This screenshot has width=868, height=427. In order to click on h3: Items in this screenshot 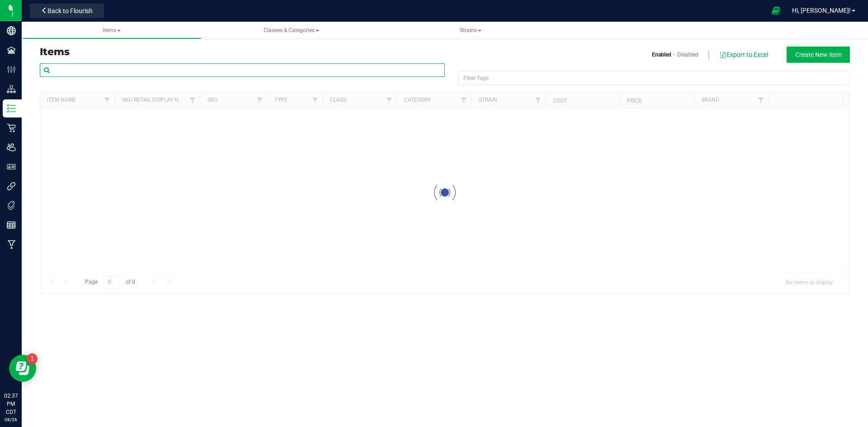, I will do `click(239, 52)`.